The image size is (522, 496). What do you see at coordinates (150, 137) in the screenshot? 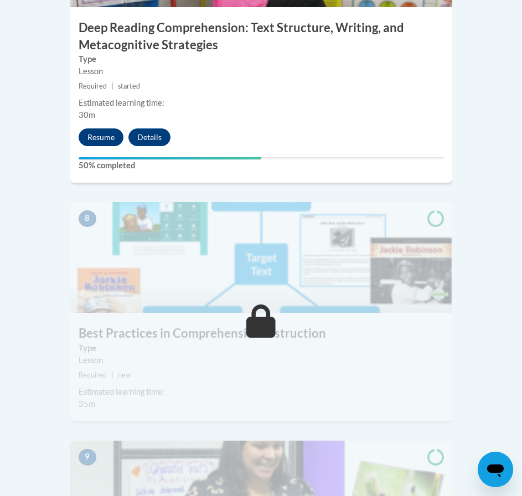
I see `button: Details` at bounding box center [150, 137].